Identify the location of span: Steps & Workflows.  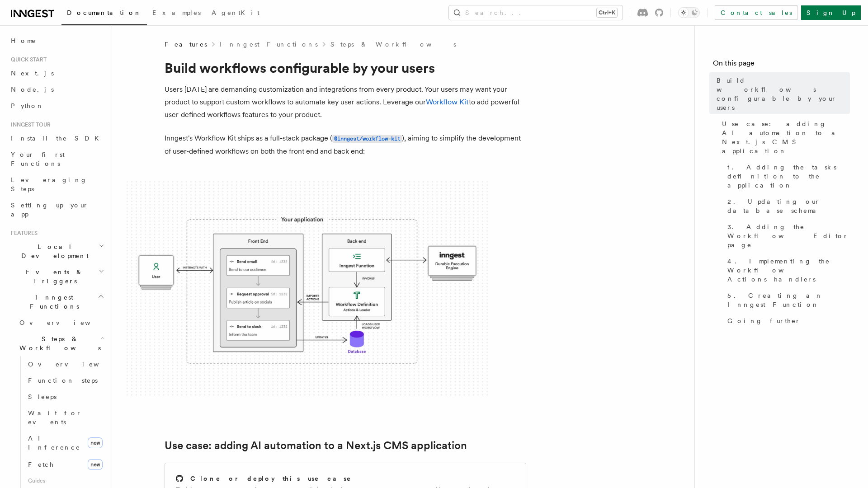
(58, 344).